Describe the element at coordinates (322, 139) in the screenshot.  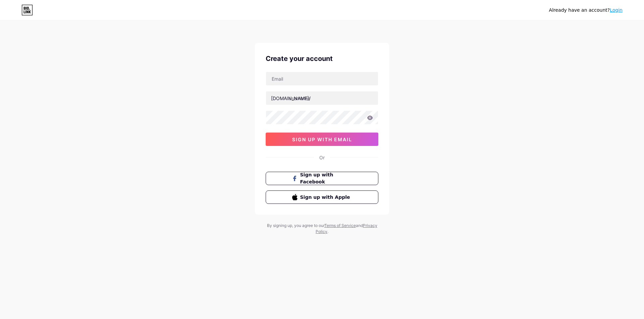
I see `button: sign up with email` at that location.